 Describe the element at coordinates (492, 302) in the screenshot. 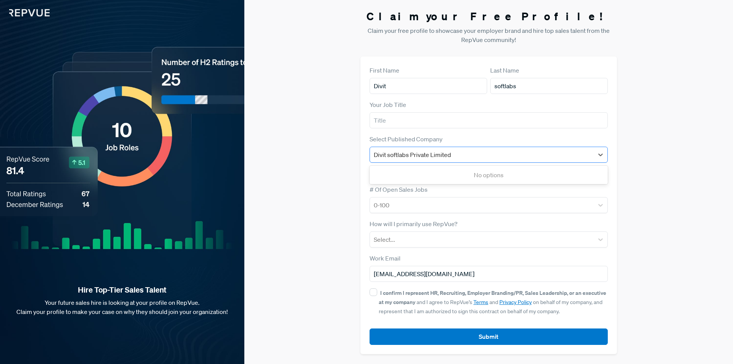

I see `span: and I agree to RepVue’s and on behalf of my company, and represent that I am authorized to sign t...` at that location.